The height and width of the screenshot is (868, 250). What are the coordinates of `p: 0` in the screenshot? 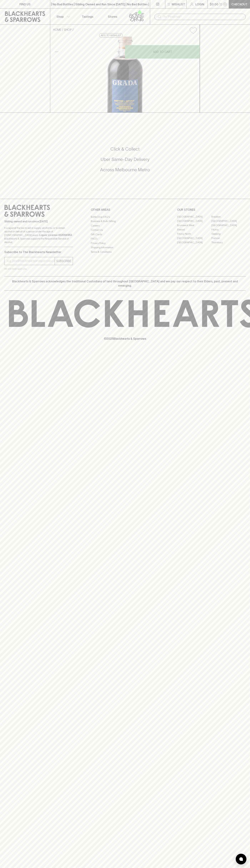 It's located at (225, 4).